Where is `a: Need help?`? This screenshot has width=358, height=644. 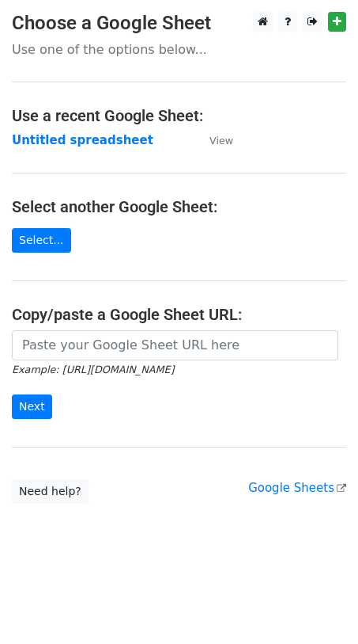
a: Need help? is located at coordinates (50, 491).